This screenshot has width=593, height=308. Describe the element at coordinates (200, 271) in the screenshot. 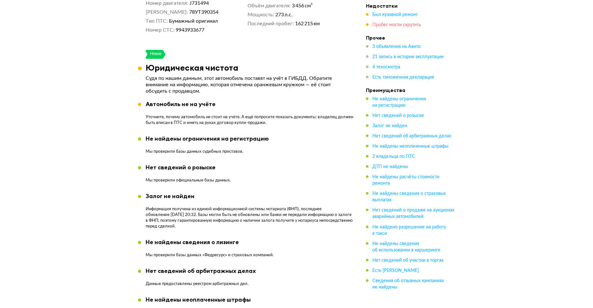

I see `div: Нет сведений об арбитражных делах` at that location.